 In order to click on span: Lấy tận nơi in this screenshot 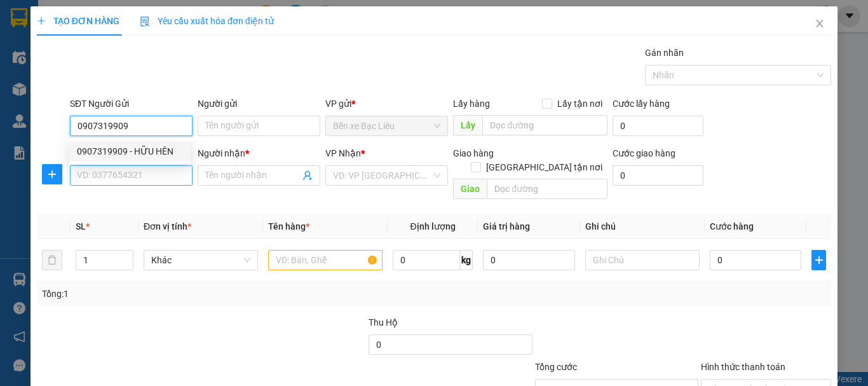, I will do `click(580, 104)`.